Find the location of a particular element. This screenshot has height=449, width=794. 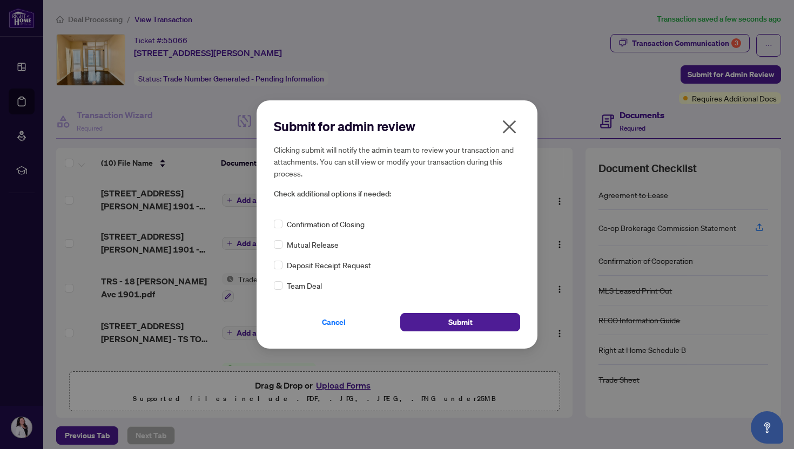

button: Open asap is located at coordinates (767, 428).